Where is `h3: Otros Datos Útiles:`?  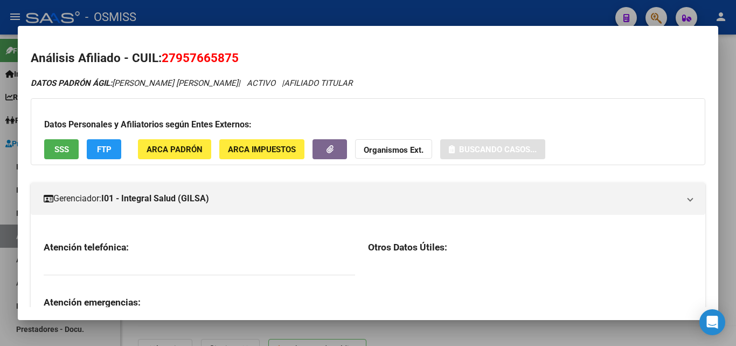
h3: Otros Datos Útiles: is located at coordinates (530, 247).